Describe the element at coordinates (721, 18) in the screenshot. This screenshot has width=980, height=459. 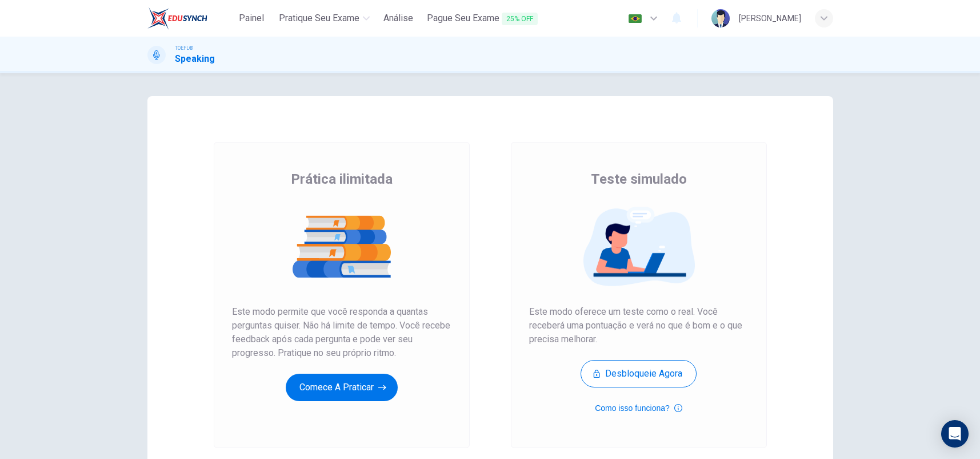
I see `img: Profile picture` at that location.